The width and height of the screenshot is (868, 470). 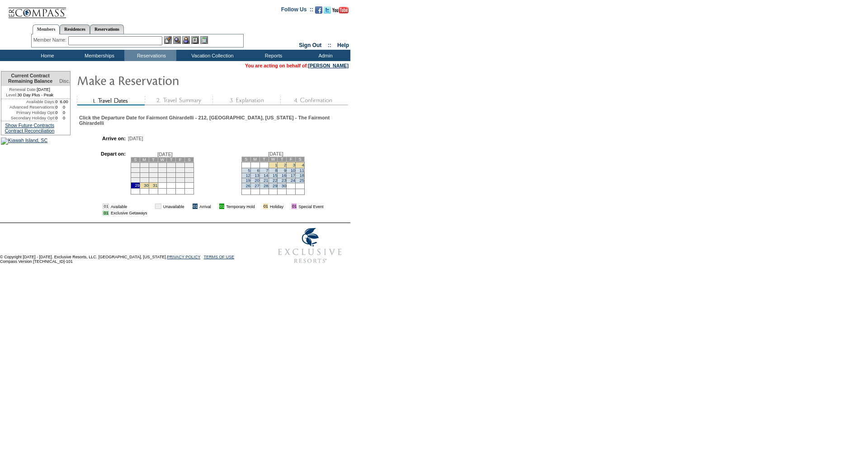 I want to click on a: 2, so click(x=285, y=165).